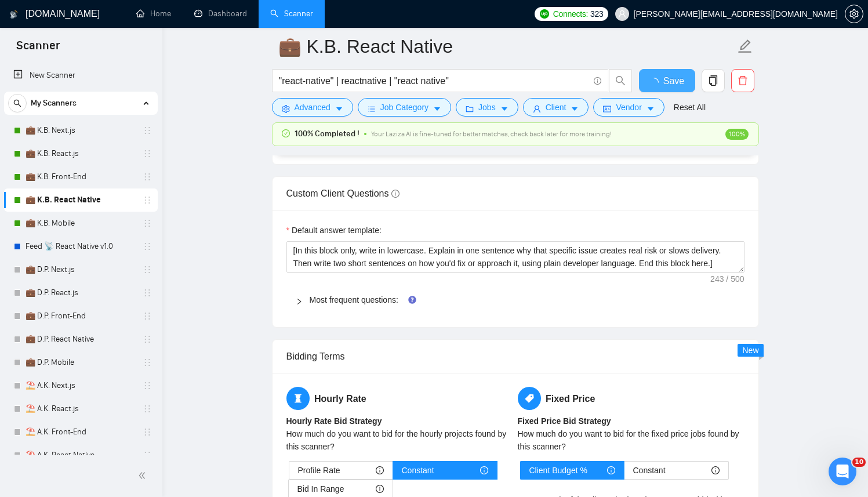 This screenshot has height=497, width=868. Describe the element at coordinates (343, 193) in the screenshot. I see `span: Custom Client Questions` at that location.